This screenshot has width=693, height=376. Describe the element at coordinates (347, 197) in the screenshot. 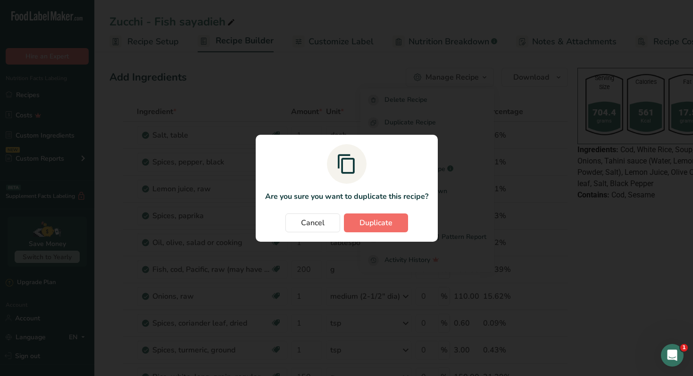

I see `p: Are you sure you want to duplicate this recipe?` at that location.